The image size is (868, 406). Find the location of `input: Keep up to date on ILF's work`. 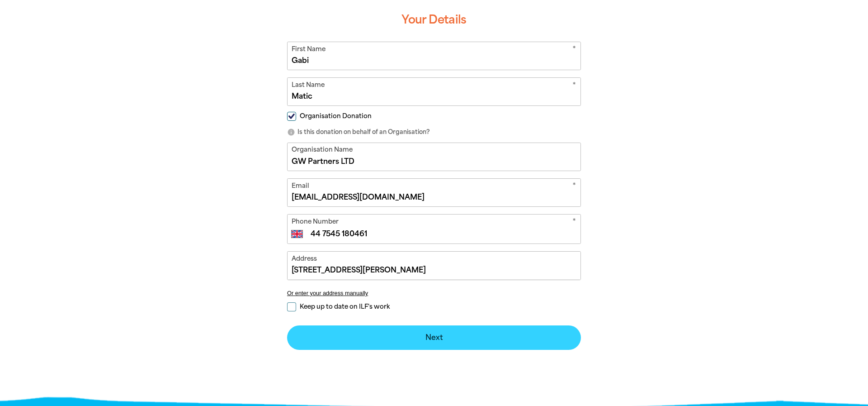

input: Keep up to date on ILF's work is located at coordinates (292, 307).